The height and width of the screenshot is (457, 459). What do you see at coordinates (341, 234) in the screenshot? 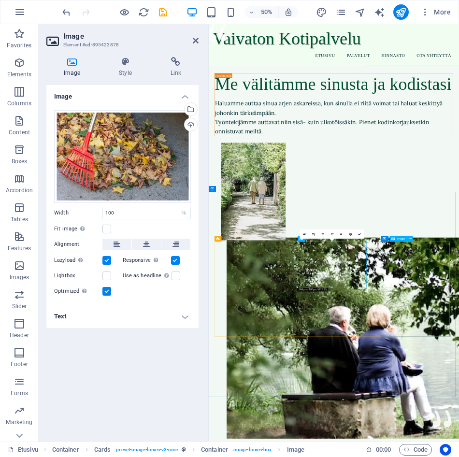
I see `a: Blur` at bounding box center [341, 234].